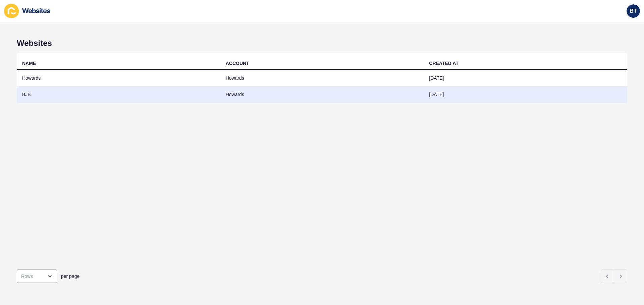 The image size is (644, 305). What do you see at coordinates (29, 64) in the screenshot?
I see `div: NAME` at bounding box center [29, 64].